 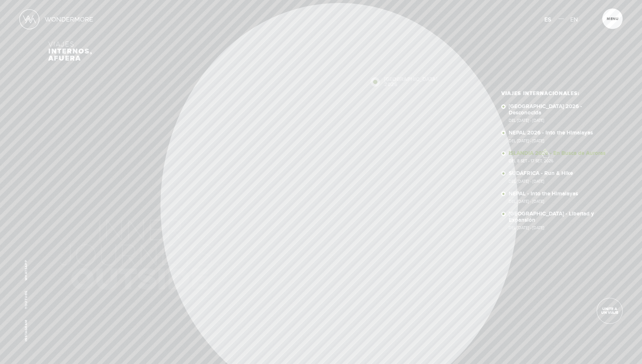 I want to click on span: EN, so click(x=574, y=20).